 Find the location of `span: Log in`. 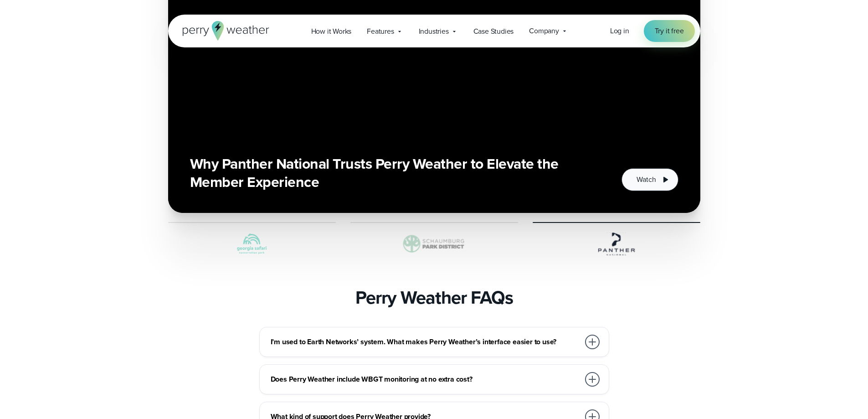

span: Log in is located at coordinates (620, 30).